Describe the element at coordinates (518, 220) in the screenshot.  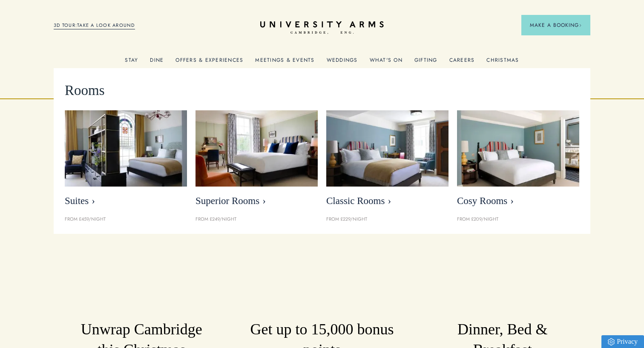
I see `p: From £209/night` at that location.